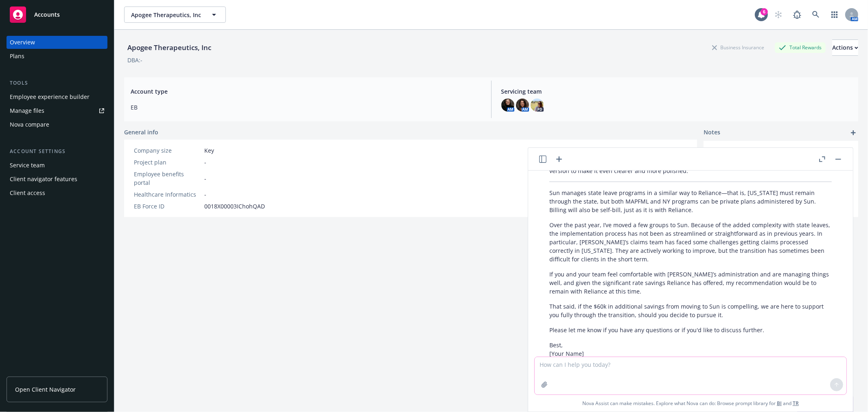  Describe the element at coordinates (57, 179) in the screenshot. I see `a: Client navigator features` at that location.